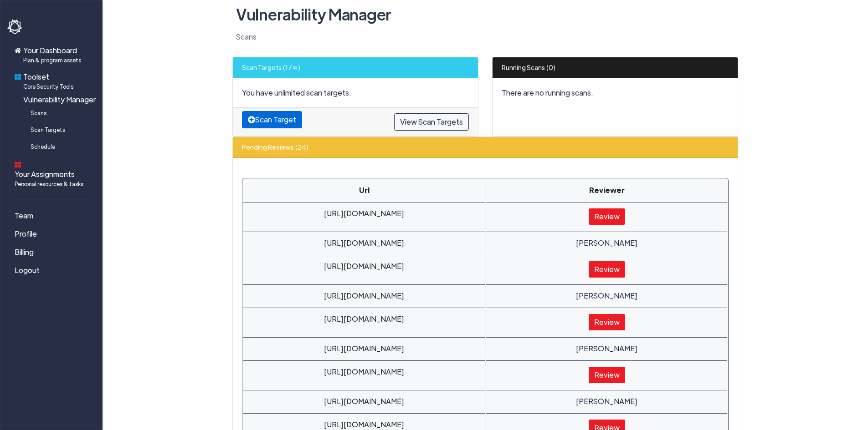 This screenshot has height=430, width=868. Describe the element at coordinates (16, 27) in the screenshot. I see `img: havoc-shield-logo-white.png` at that location.